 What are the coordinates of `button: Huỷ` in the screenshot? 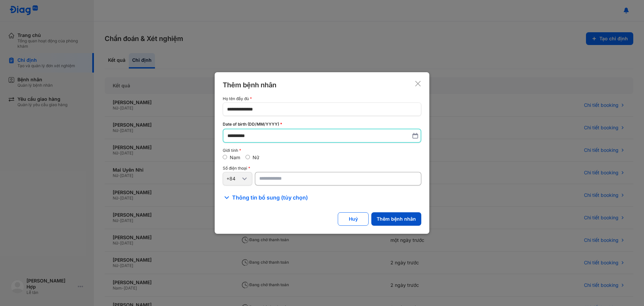 It's located at (353, 219).